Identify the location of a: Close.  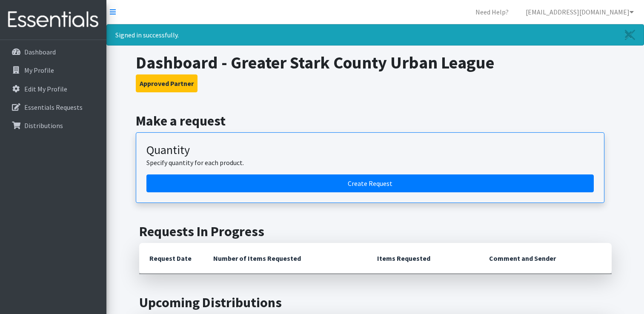
(630, 35).